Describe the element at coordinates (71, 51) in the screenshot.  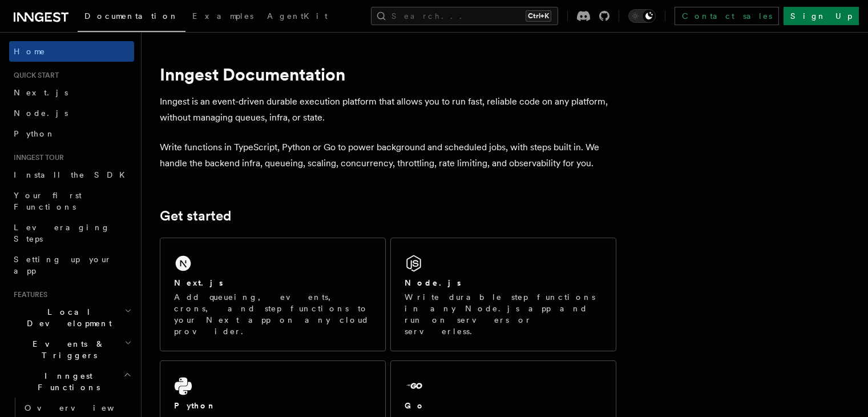
I see `a: Home` at that location.